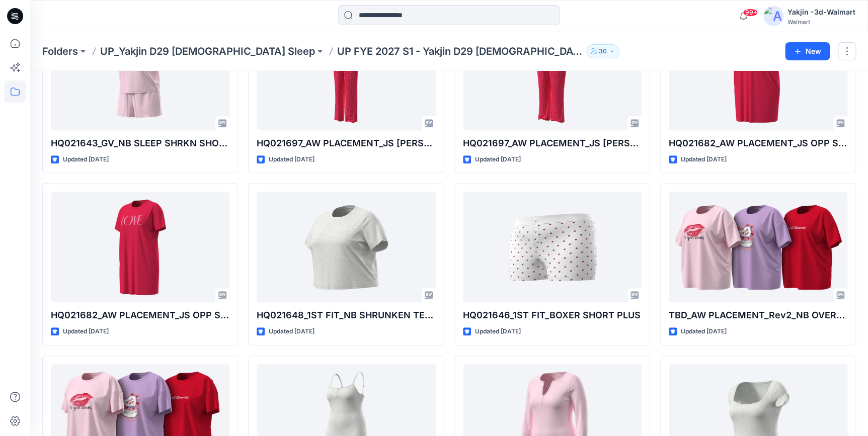 The width and height of the screenshot is (868, 436). I want to click on a: HQ021682_AW PLACEMENT_JS OPP SLEEPSHIRT, so click(140, 247).